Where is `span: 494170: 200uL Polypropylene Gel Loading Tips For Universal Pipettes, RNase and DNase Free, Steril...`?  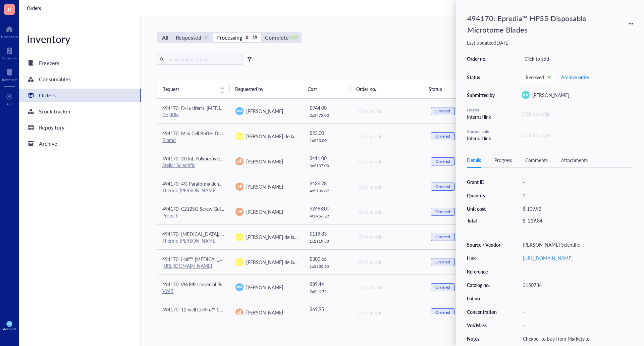
span: 494170: 200uL Polypropylene Gel Loading Tips For Universal Pipettes, RNase and DNase Free, Steril... is located at coordinates (306, 158).